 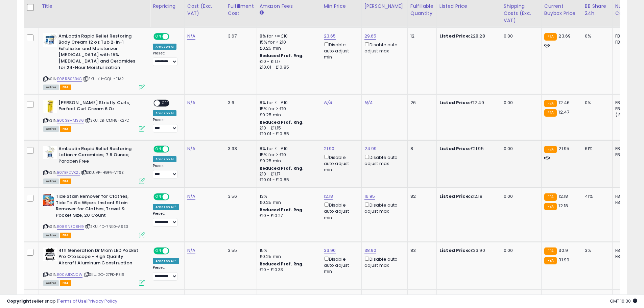 What do you see at coordinates (106, 226) in the screenshot?
I see `span: | SKU: 4D-7NK0-A9S3` at bounding box center [106, 226].